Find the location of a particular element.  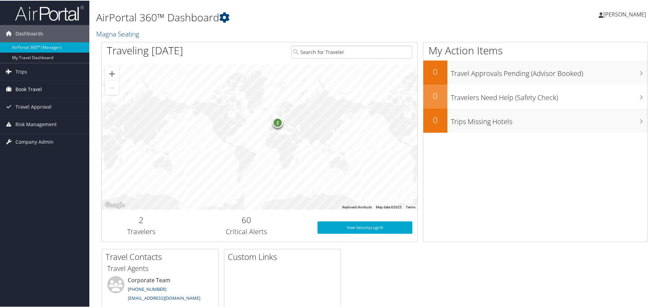

h1: AirPortal 360™ Dashboard is located at coordinates (282, 17).